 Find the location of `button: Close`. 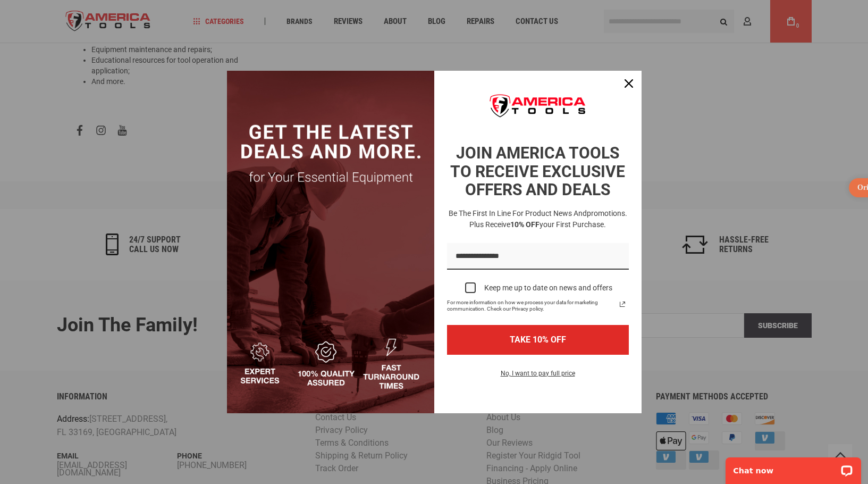

button: Close is located at coordinates (629, 83).